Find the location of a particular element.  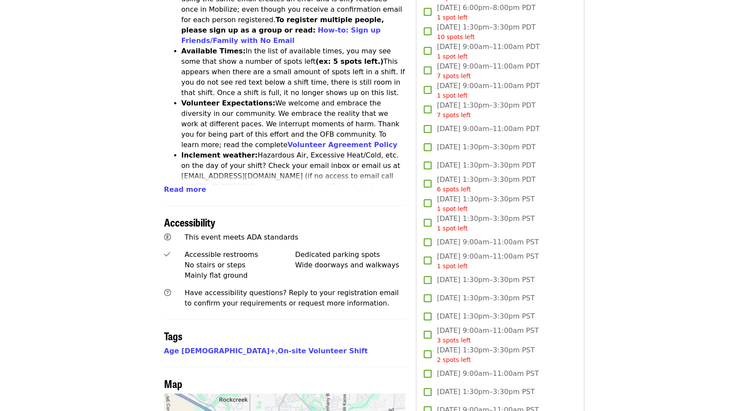

strong: Inclement weather: is located at coordinates (220, 155).